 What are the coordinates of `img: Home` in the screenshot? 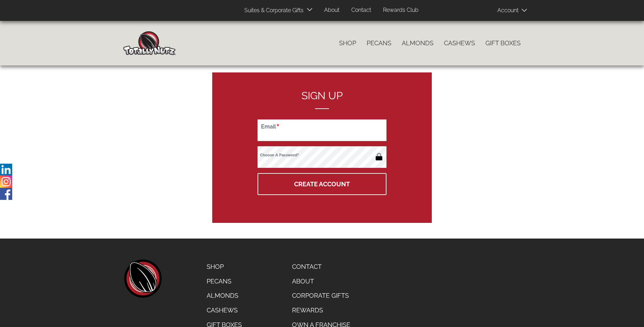 It's located at (150, 43).